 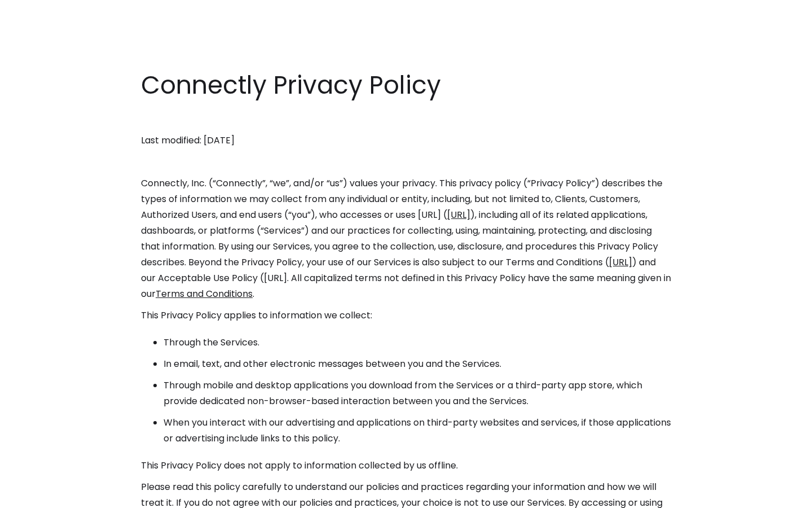 What do you see at coordinates (417, 364) in the screenshot?
I see `li: In email, text, and other electronic messages between you and the Services.` at bounding box center [417, 364].